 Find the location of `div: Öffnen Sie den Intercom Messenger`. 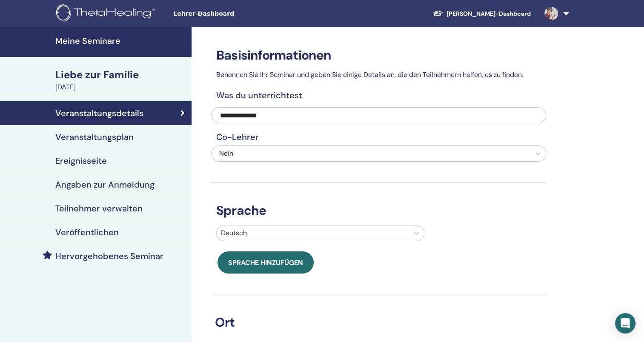

div: Öffnen Sie den Intercom Messenger is located at coordinates (626, 324).